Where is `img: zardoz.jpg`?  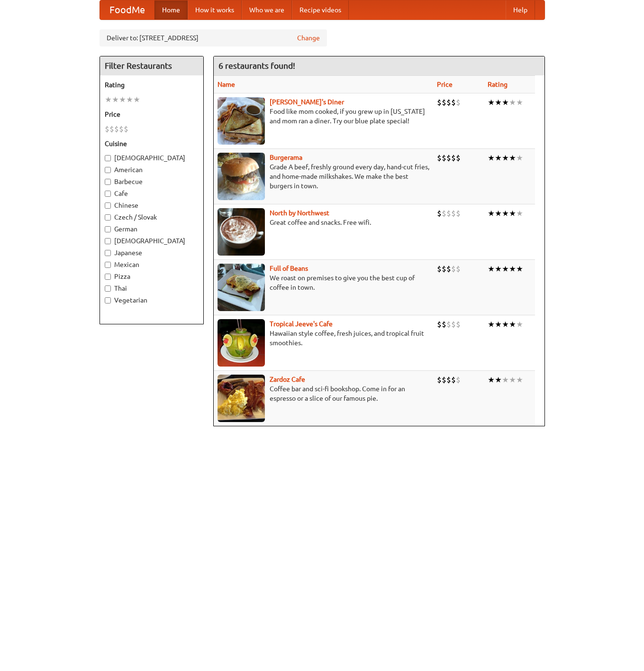 img: zardoz.jpg is located at coordinates (241, 398).